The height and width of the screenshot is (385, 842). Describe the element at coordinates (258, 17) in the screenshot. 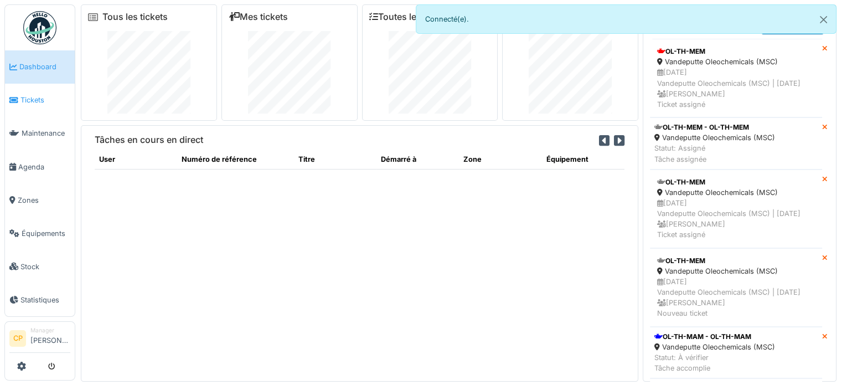

I see `a: Mes tickets` at that location.